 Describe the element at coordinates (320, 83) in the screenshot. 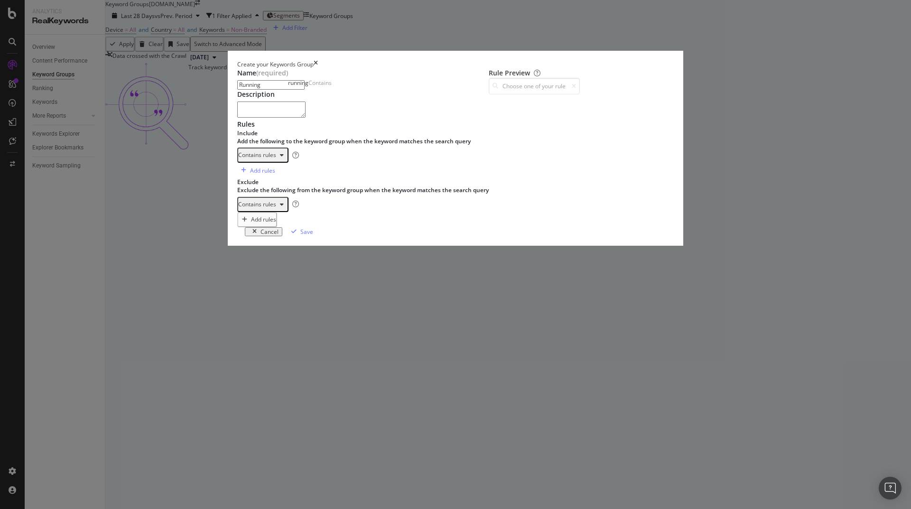

I see `div: Contains` at that location.